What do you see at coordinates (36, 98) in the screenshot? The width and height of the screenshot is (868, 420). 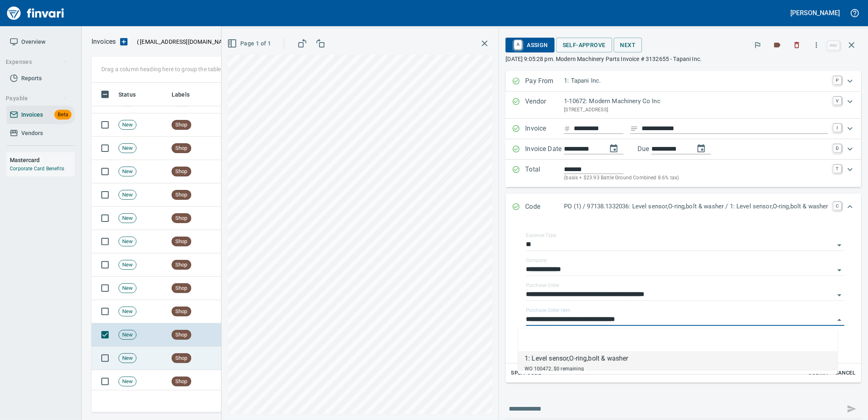 I see `button: Payable` at bounding box center [36, 98].